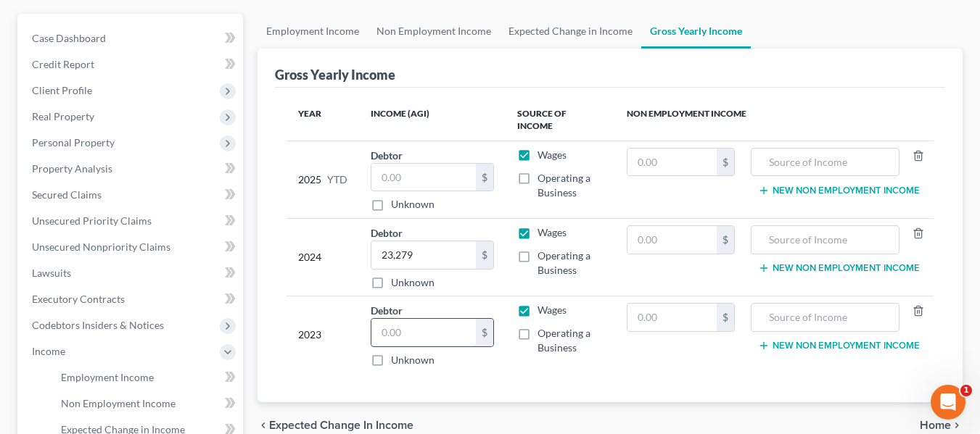 This screenshot has width=980, height=434. What do you see at coordinates (561, 120) in the screenshot?
I see `th: Source of Income` at bounding box center [561, 120].